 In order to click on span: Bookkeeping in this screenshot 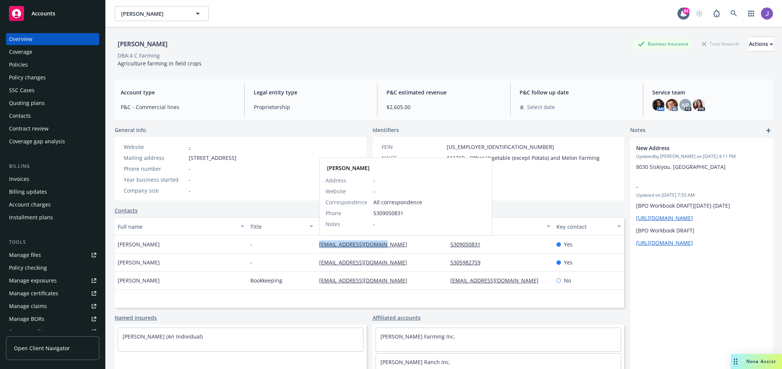, I will do `click(266, 280)`.